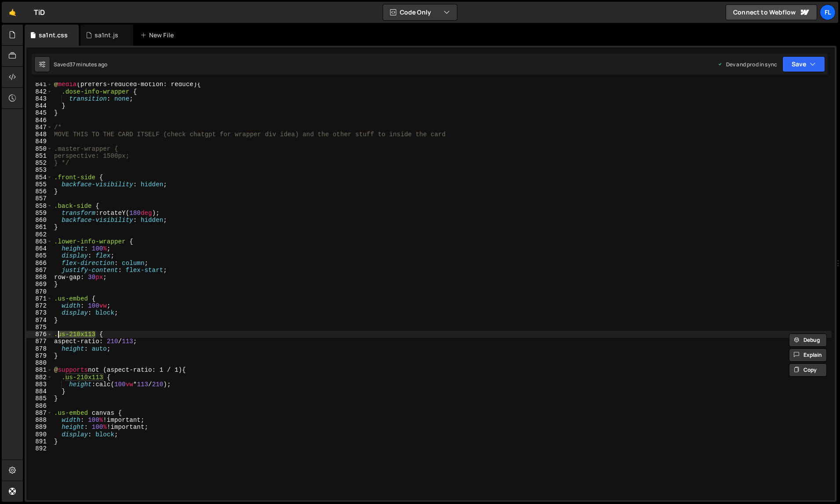  I want to click on button: Explain, so click(808, 355).